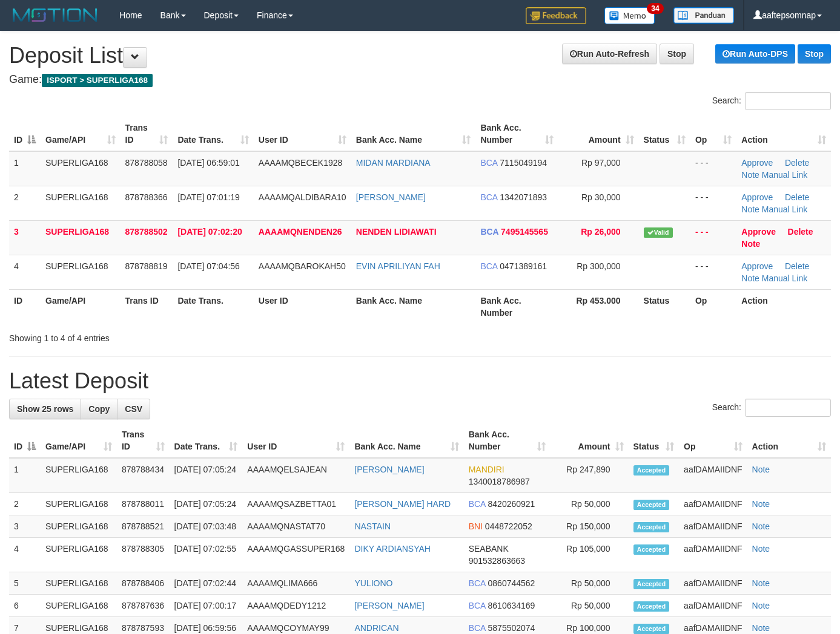  Describe the element at coordinates (143, 476) in the screenshot. I see `td: 878788434` at that location.